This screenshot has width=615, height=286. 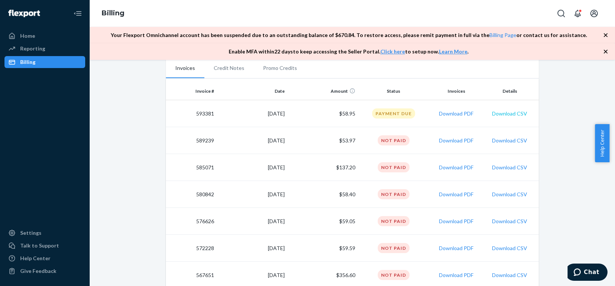 I want to click on td: $59.05, so click(x=323, y=221).